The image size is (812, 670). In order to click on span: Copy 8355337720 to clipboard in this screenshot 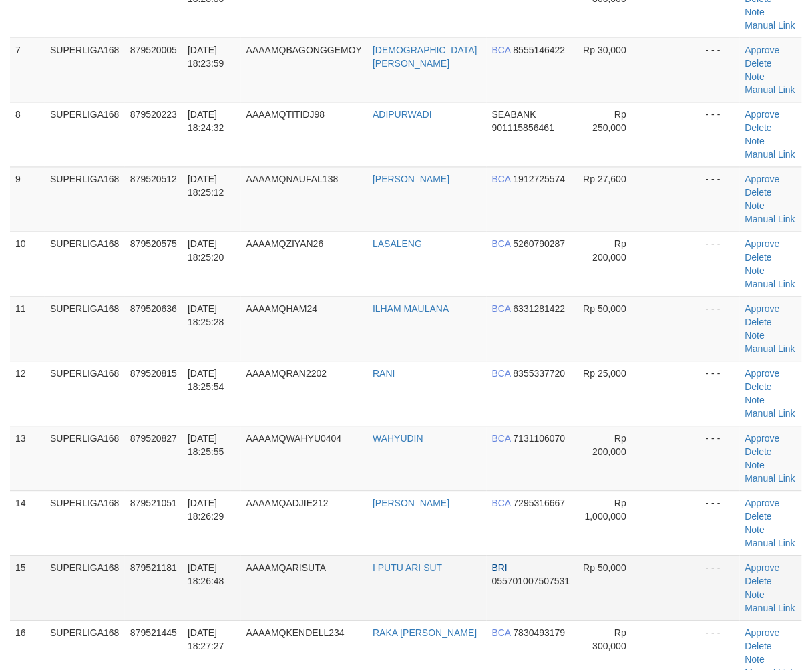, I will do `click(539, 374)`.